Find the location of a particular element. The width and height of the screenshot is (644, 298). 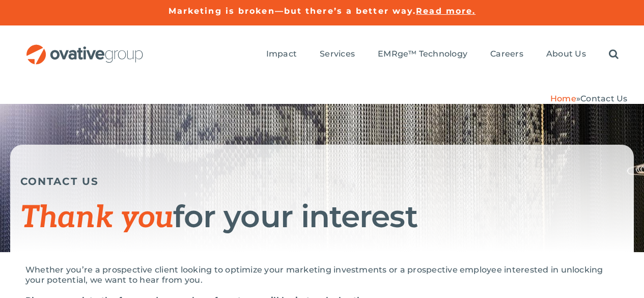

h5: CONTACT US is located at coordinates (322, 181).